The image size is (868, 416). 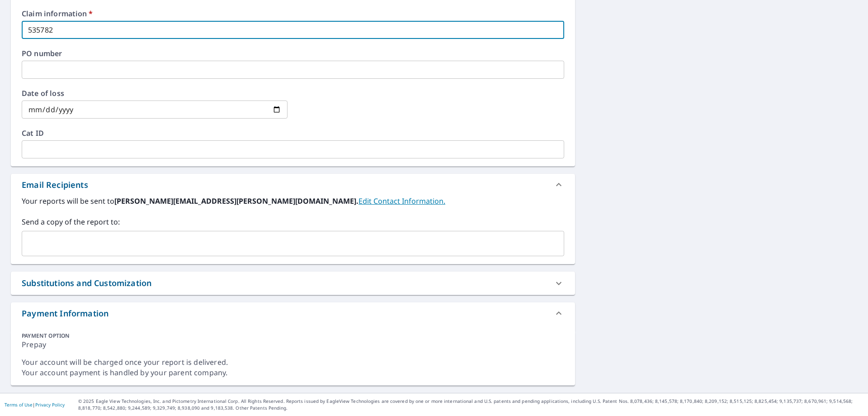 I want to click on p: © 2025 Eagle View Technologies, Inc. and Pictometry International Corp. All Rights Reserved. Repo..., so click(x=471, y=405).